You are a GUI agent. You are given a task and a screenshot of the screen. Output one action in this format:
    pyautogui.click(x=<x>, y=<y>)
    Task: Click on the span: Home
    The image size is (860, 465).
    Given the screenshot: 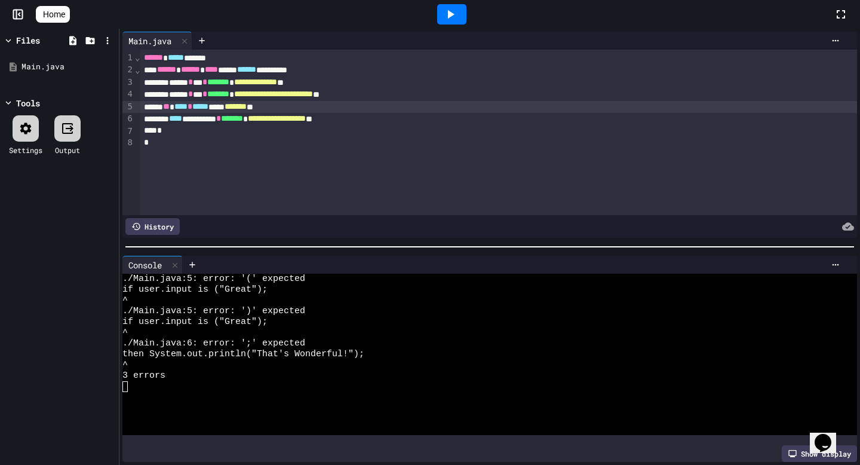 What is the action you would take?
    pyautogui.click(x=54, y=14)
    